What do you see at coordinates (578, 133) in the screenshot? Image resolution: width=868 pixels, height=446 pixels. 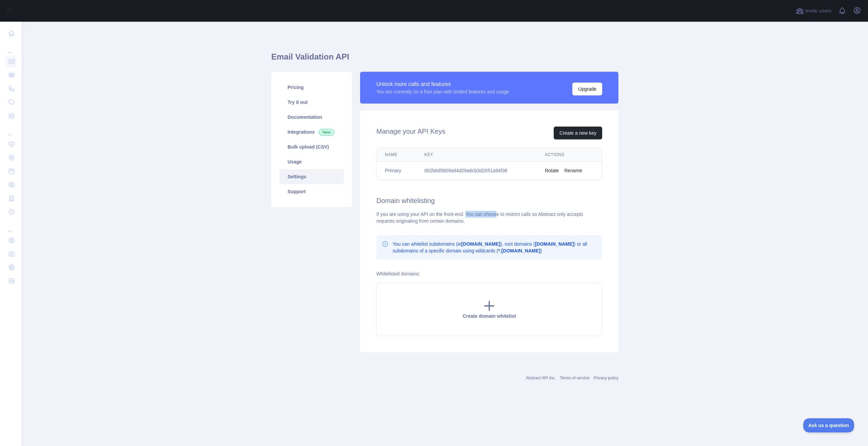 I see `button: Create a new key` at bounding box center [578, 133].